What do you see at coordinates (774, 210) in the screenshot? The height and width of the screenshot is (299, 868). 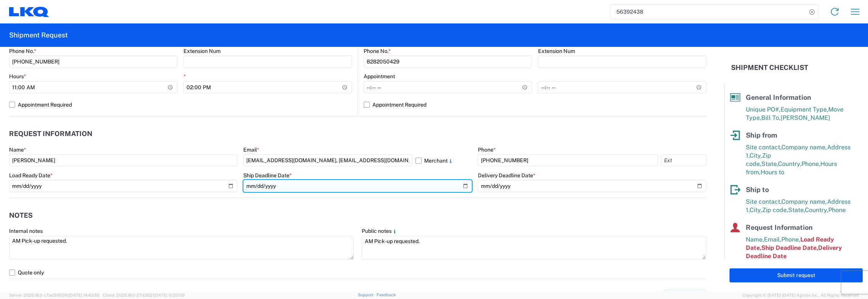 I see `span: Zip code,` at bounding box center [774, 210].